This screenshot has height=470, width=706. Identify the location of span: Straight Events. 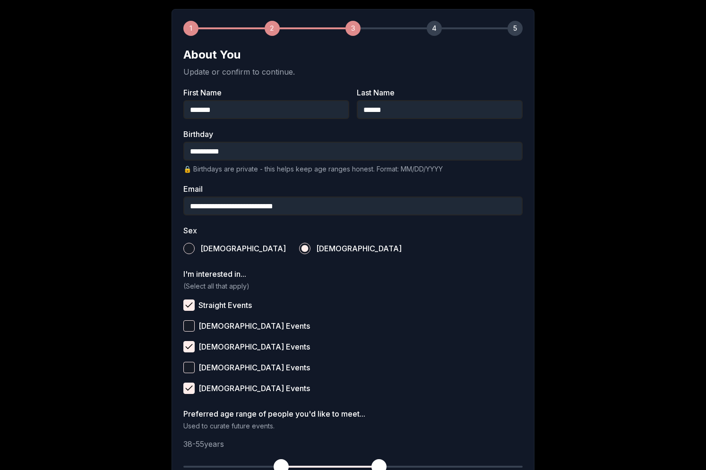
(225, 305).